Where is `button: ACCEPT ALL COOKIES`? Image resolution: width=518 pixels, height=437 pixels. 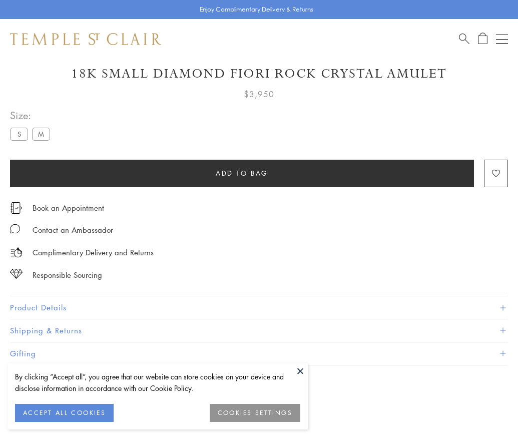
button: ACCEPT ALL COOKIES is located at coordinates (64, 413).